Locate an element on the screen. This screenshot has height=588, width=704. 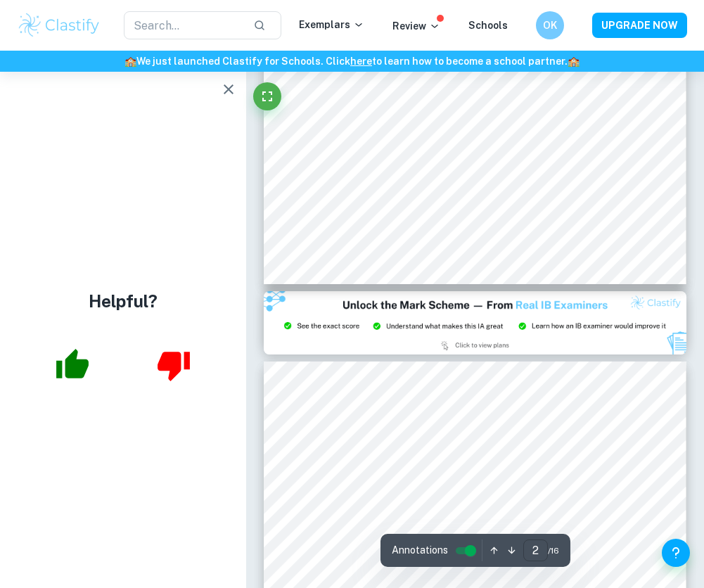
h6: OK is located at coordinates (549, 25).